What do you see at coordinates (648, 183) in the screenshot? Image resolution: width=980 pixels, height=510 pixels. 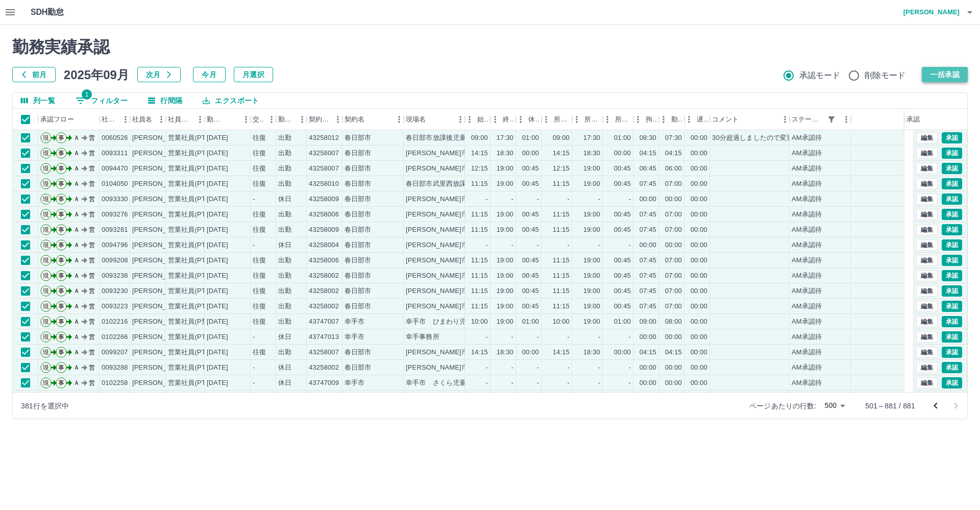 I see `div: 07:45` at bounding box center [648, 183].